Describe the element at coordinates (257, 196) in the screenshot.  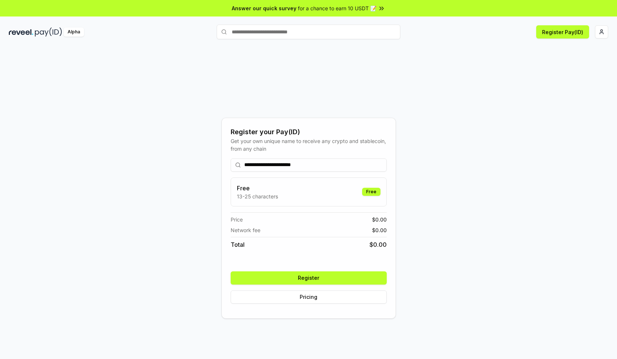
I see `p: 13-25 characters` at that location.